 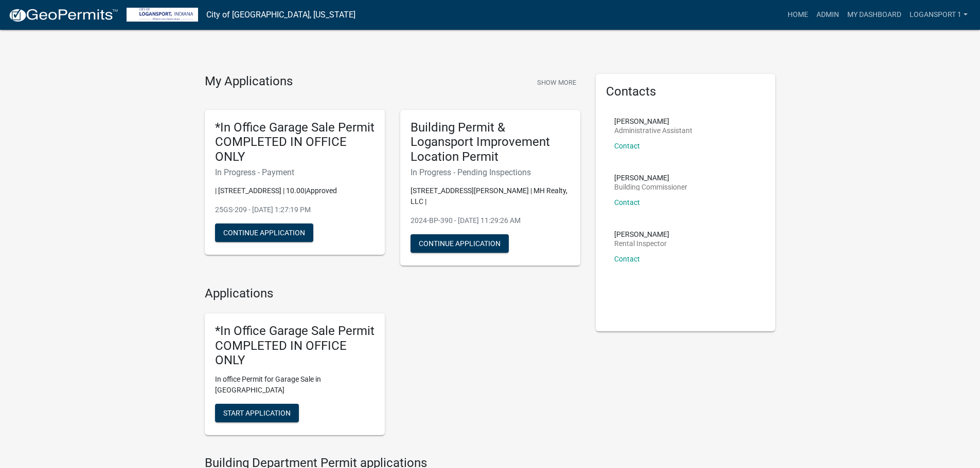 I want to click on p: Rental Inspector, so click(x=641, y=244).